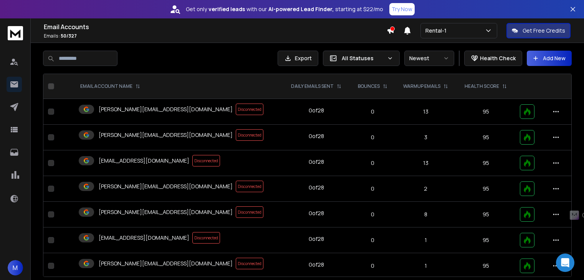 The width and height of the screenshot is (584, 280). Describe the element at coordinates (284, 9) in the screenshot. I see `p: Get only with our starting at $22/mo` at that location.